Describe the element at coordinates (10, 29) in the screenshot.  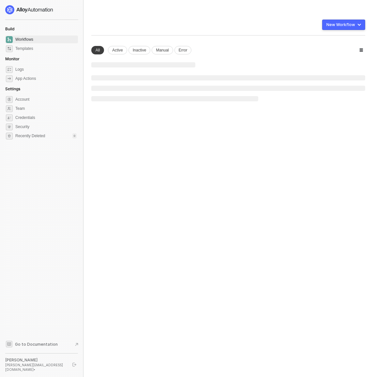
I see `span: Build` at that location.